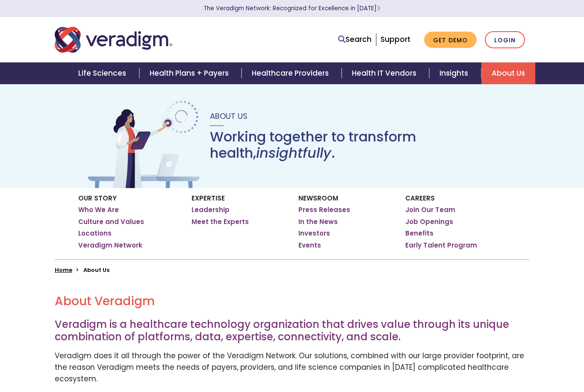 This screenshot has width=584, height=392. What do you see at coordinates (294, 153) in the screenshot?
I see `em: insightfully` at bounding box center [294, 153].